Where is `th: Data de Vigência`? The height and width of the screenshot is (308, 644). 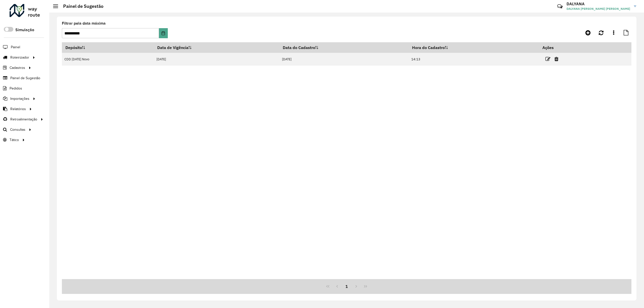
th: Data de Vigência is located at coordinates (216, 47).